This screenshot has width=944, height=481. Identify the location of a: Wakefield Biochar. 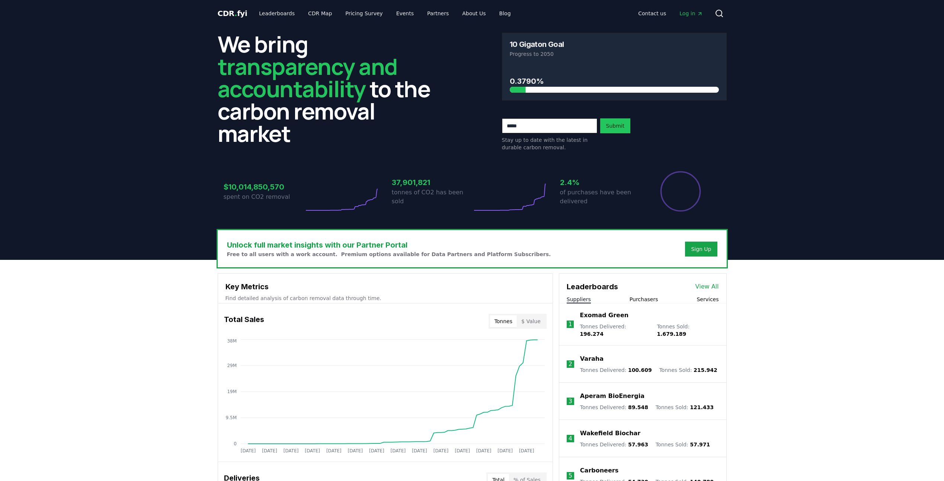
(610, 433).